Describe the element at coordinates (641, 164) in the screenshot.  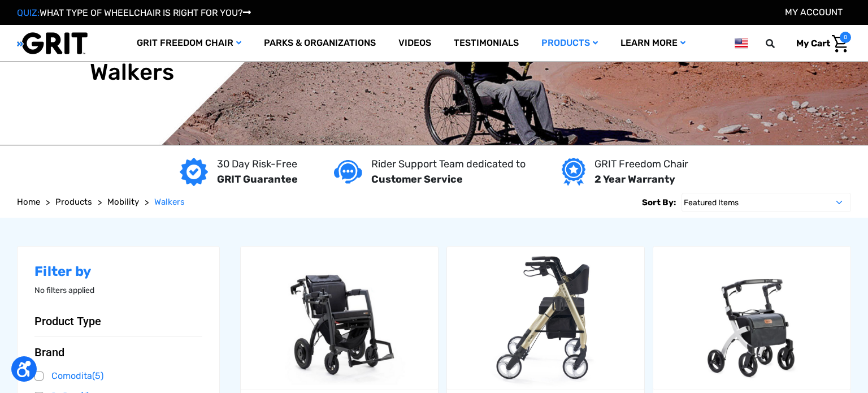
I see `p: GRIT Freedom Chair` at that location.